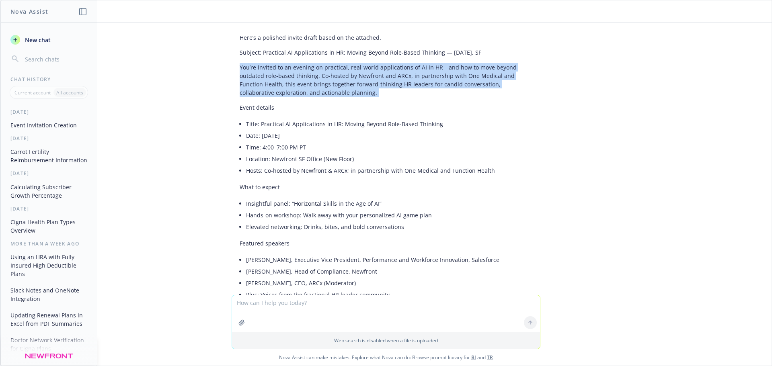 The image size is (772, 366). What do you see at coordinates (386, 340) in the screenshot?
I see `p: Web search is disabled when a file is uploaded` at bounding box center [386, 340].